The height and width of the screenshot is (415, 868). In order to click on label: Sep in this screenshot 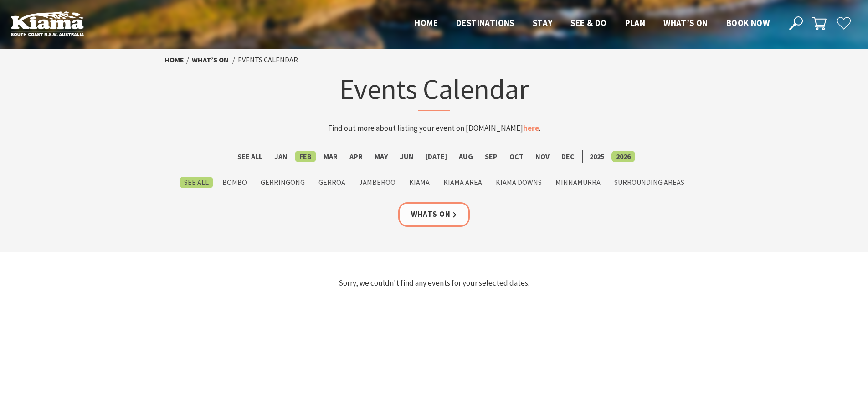, I will do `click(491, 156)`.